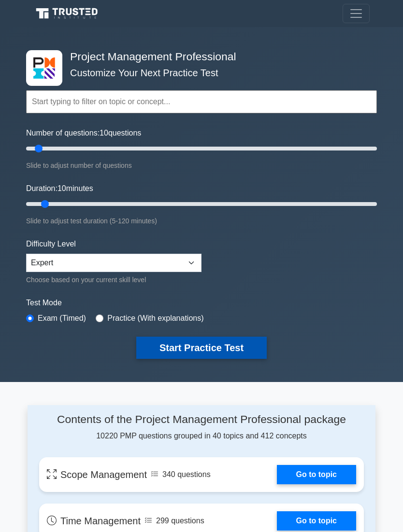 The image size is (403, 532). Describe the element at coordinates (201, 221) in the screenshot. I see `div: Slide to adjust test duration (5-120 minutes)` at that location.